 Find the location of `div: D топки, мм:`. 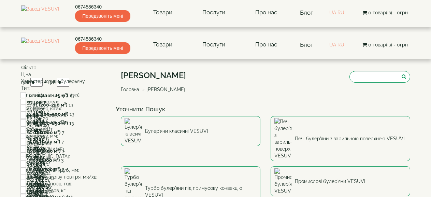

div: D топки, мм: is located at coordinates (66, 143).